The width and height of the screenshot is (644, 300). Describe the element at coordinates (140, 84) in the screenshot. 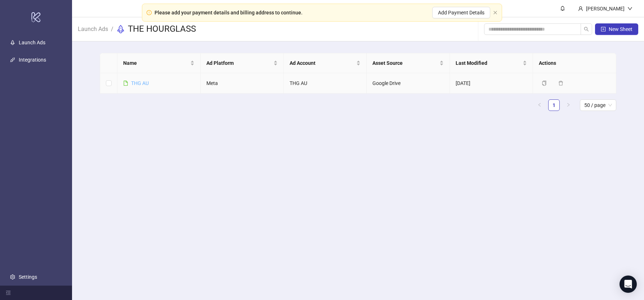

I see `a: THG AU` at that location.